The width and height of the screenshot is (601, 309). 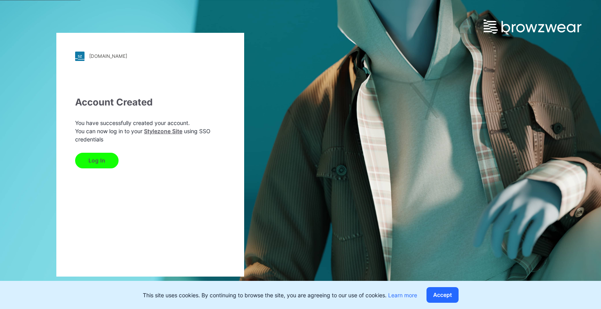 I want to click on img: browzwear-logo.e42bd6dac1945053ebaf764b6aa21510.svg, so click(x=532, y=27).